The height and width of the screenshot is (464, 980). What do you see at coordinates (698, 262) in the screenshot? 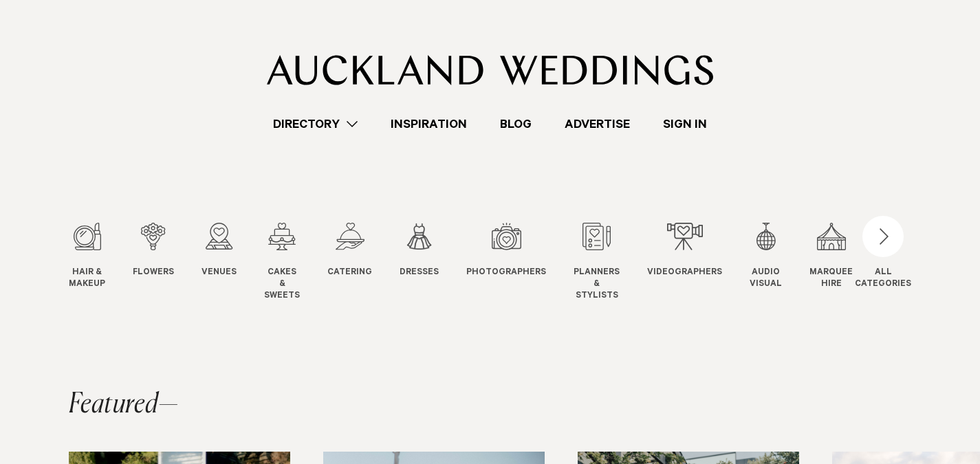
I see `swiper-slide: 9 / 12` at bounding box center [698, 262].